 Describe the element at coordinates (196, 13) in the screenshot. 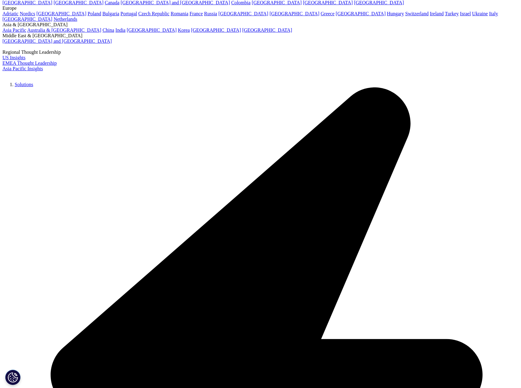

I see `a: France` at that location.